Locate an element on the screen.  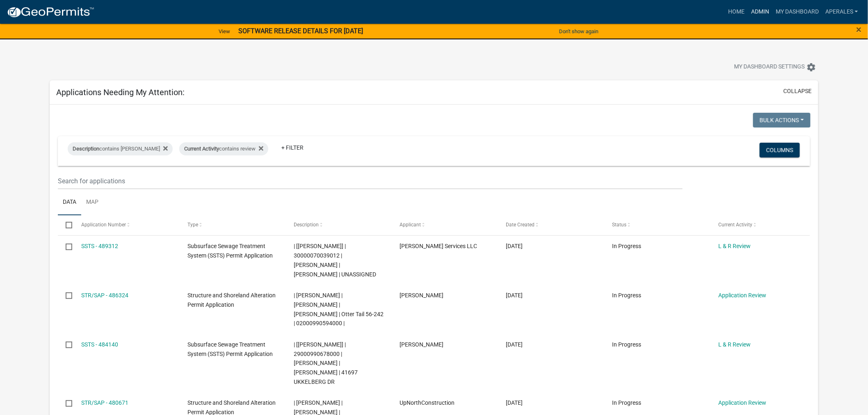
span: | [Andrea Perales] | 29000990678000 | JAMES R VELDE | LORI A VELDE | 41697 UKKELBERG DR is located at coordinates (326, 363).